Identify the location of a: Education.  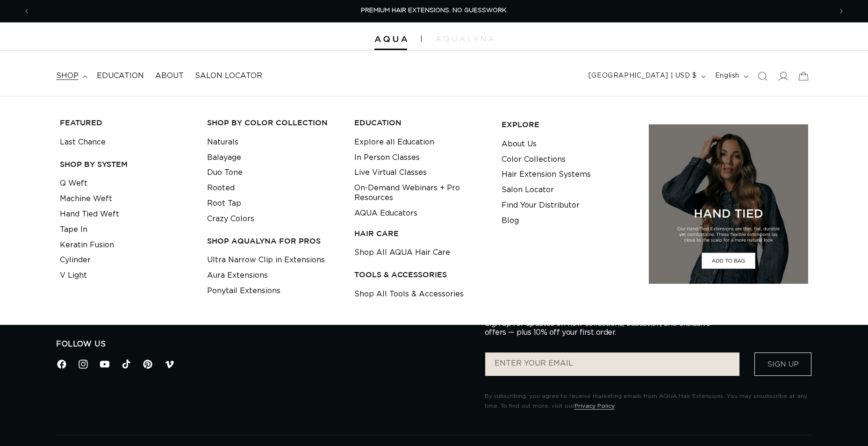
(120, 76).